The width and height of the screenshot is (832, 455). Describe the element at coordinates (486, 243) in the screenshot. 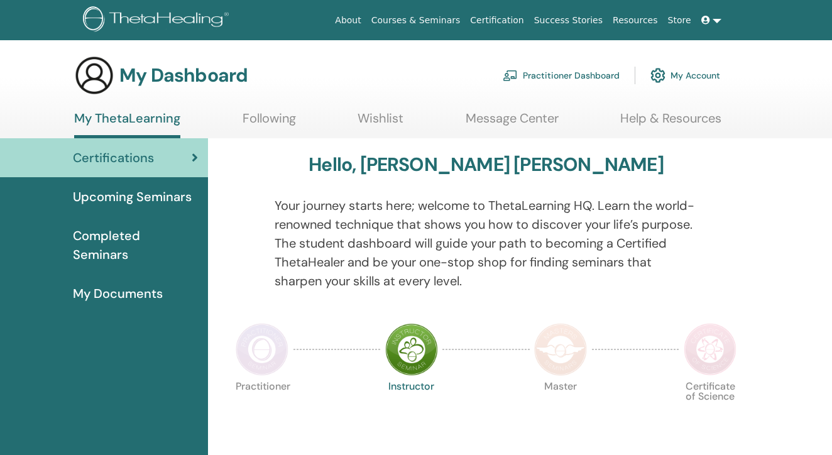

I see `p: Your journey starts here; welcome to ThetaLearning HQ. Learn the world-renowned technique that sh...` at that location.